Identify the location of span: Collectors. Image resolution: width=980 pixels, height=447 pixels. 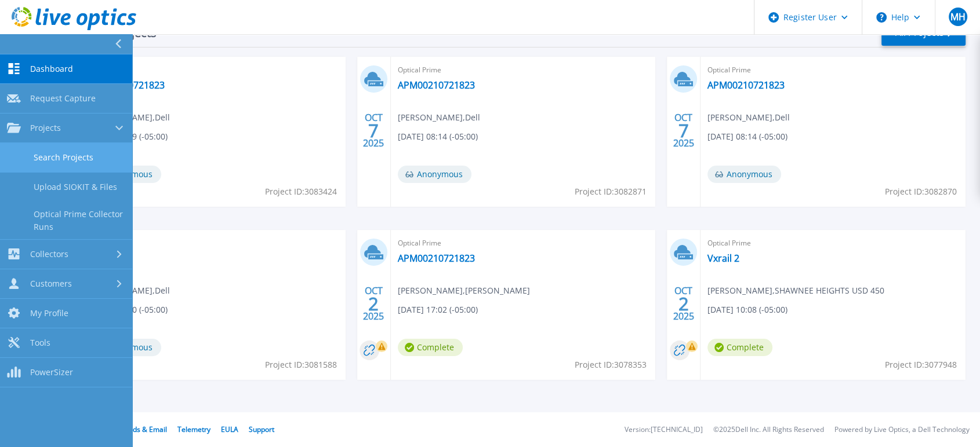
(49, 254).